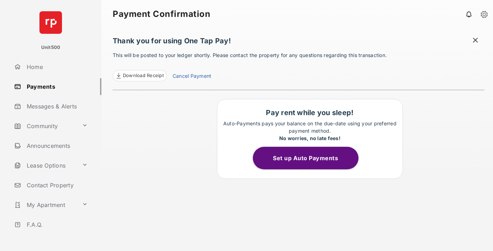 The width and height of the screenshot is (493, 251). Describe the element at coordinates (56, 185) in the screenshot. I see `a: Contact Property` at that location.